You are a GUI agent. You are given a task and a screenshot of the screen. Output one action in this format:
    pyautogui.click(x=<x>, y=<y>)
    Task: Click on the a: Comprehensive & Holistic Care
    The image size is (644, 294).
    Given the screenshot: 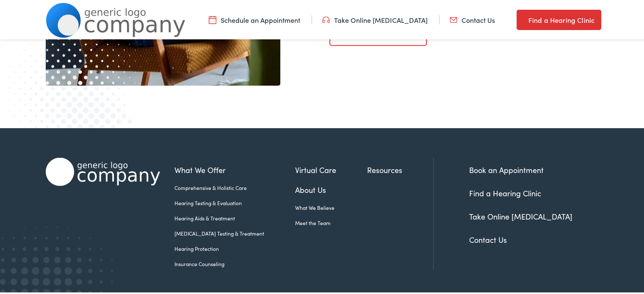 What is the action you would take?
    pyautogui.click(x=235, y=187)
    